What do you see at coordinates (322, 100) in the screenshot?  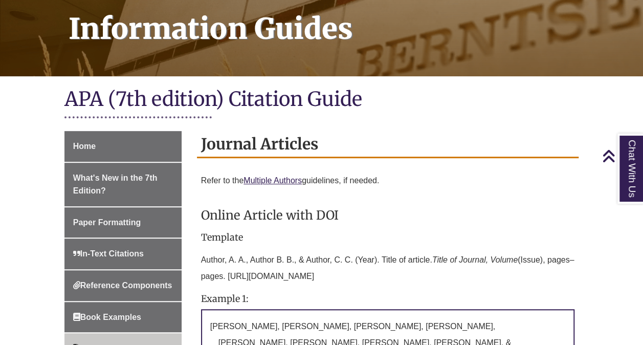 I see `h1: APA (7th edition) Citation Guide` at bounding box center [322, 100].